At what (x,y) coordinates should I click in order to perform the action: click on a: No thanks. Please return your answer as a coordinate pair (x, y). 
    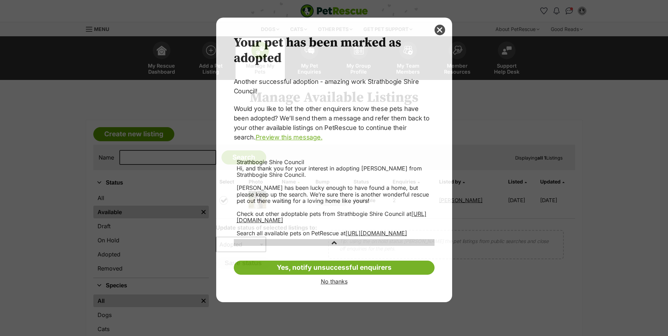
    Looking at the image, I should click on (334, 281).